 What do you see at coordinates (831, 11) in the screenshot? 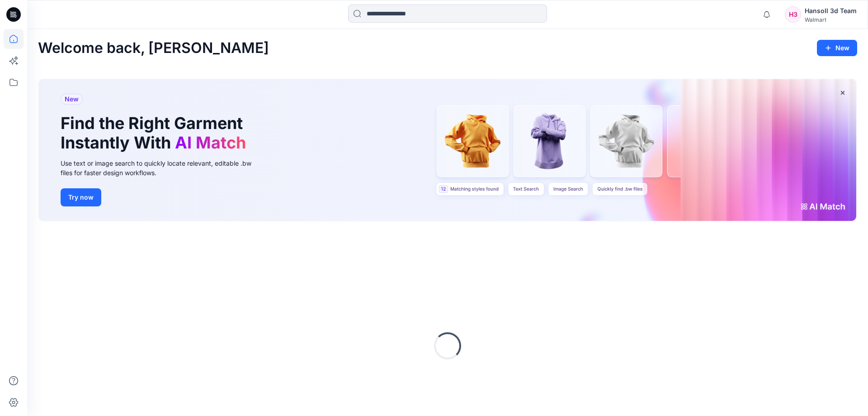
I see `div: Hansoll 3d Team` at bounding box center [831, 11].